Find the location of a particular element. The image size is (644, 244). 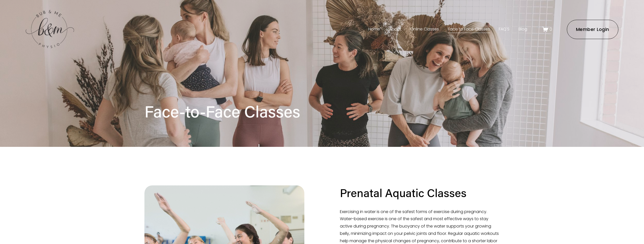

a: FAQ'S is located at coordinates (504, 30).